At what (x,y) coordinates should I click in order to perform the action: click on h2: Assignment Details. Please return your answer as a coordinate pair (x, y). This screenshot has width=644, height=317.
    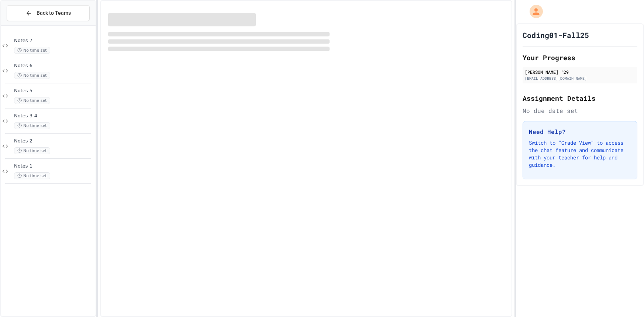
    Looking at the image, I should click on (580, 98).